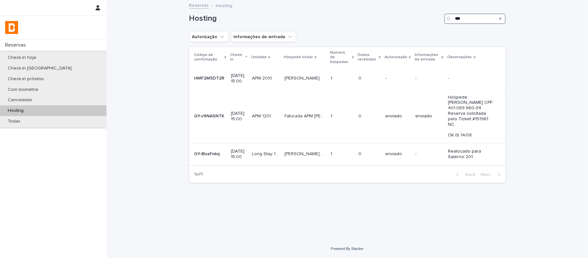 This screenshot has width=588, height=258. I want to click on p: 1 of 1, so click(199, 174).